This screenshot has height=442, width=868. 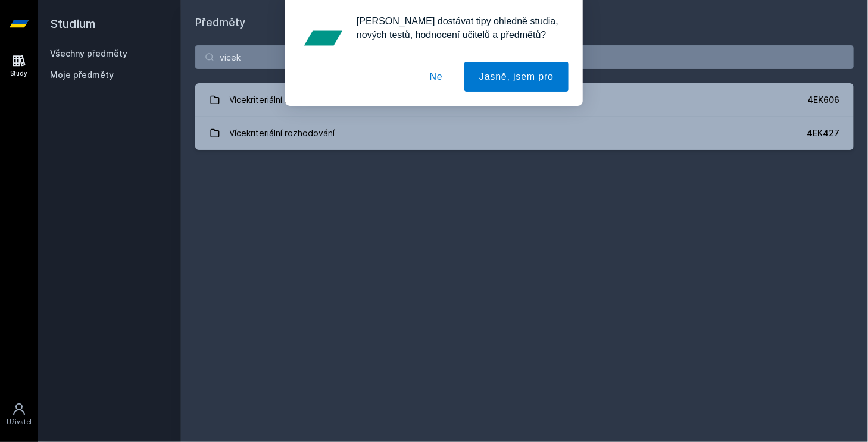 I want to click on a: Vícekriteriální rozhodování 4EK427, so click(x=524, y=133).